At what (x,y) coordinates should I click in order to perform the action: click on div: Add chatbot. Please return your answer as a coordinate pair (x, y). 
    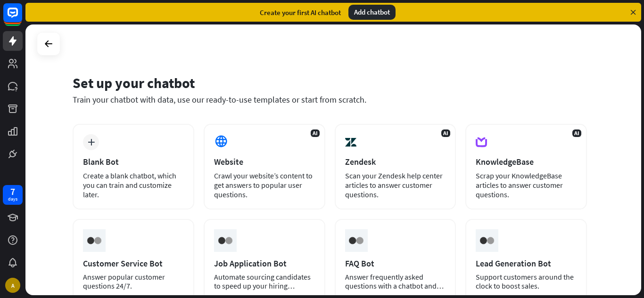
    Looking at the image, I should click on (372, 12).